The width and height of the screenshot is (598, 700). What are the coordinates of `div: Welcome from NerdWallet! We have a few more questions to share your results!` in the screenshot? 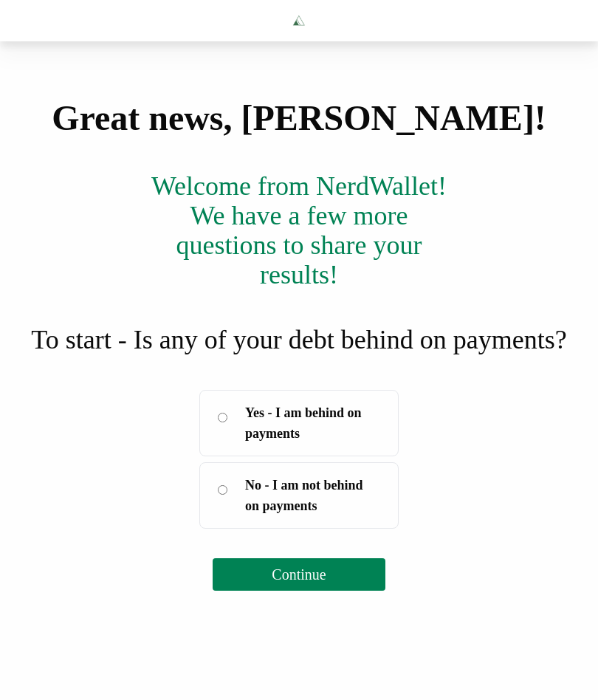 It's located at (299, 230).